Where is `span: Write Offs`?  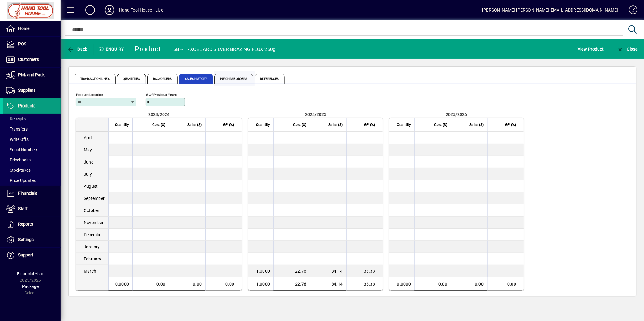
span: Write Offs is located at coordinates (17, 140).